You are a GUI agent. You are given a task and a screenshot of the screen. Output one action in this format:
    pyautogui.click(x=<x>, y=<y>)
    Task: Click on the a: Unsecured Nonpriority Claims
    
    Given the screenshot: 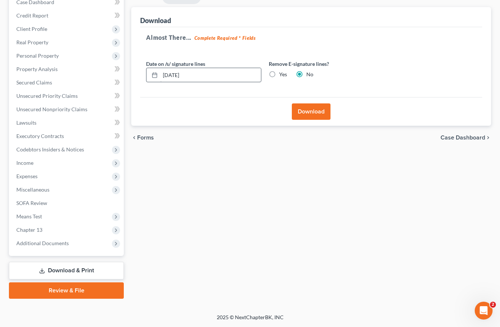 What is the action you would take?
    pyautogui.click(x=67, y=109)
    